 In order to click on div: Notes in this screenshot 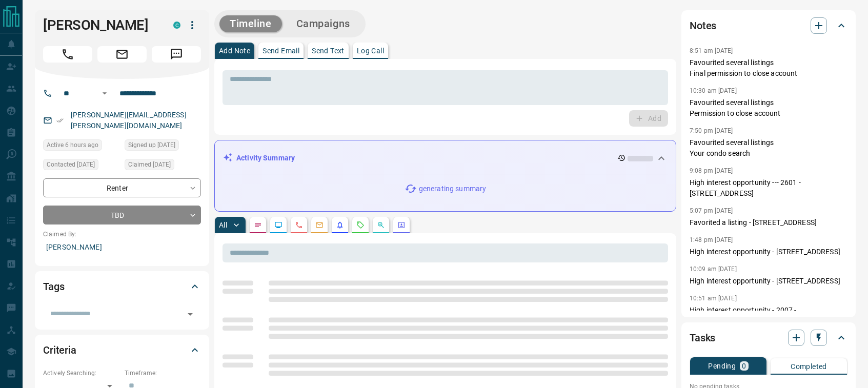, I will do `click(769, 25)`.